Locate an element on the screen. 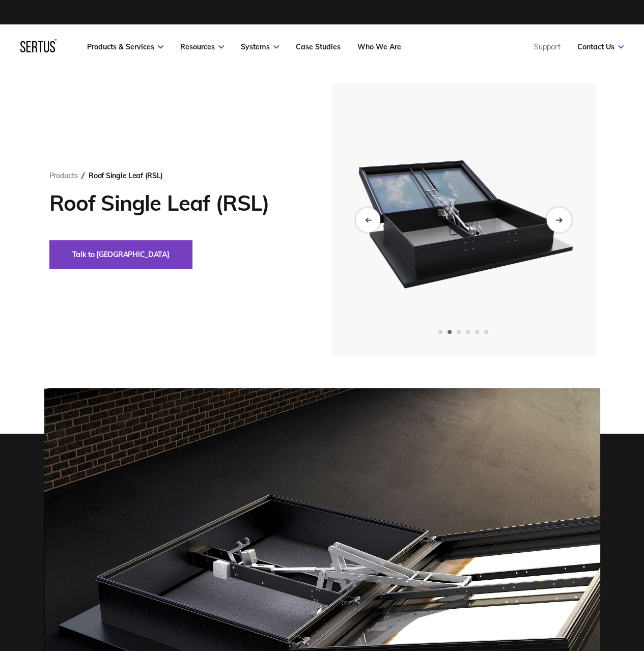  a: Products & Services is located at coordinates (125, 47).